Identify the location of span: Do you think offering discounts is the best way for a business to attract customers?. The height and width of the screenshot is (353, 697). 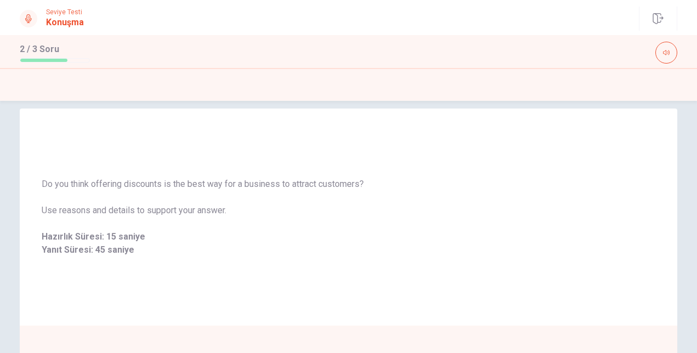
(348, 184).